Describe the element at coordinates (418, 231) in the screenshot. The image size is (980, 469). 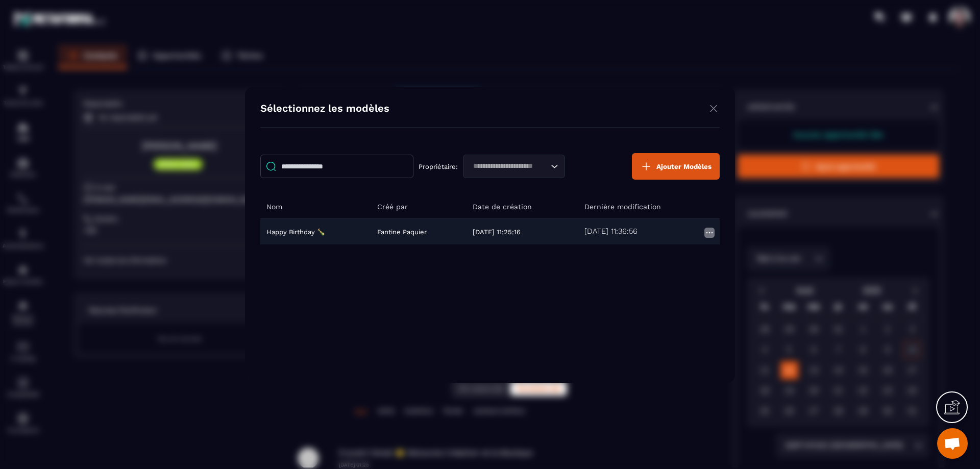
I see `td: Fantine Paquier` at that location.